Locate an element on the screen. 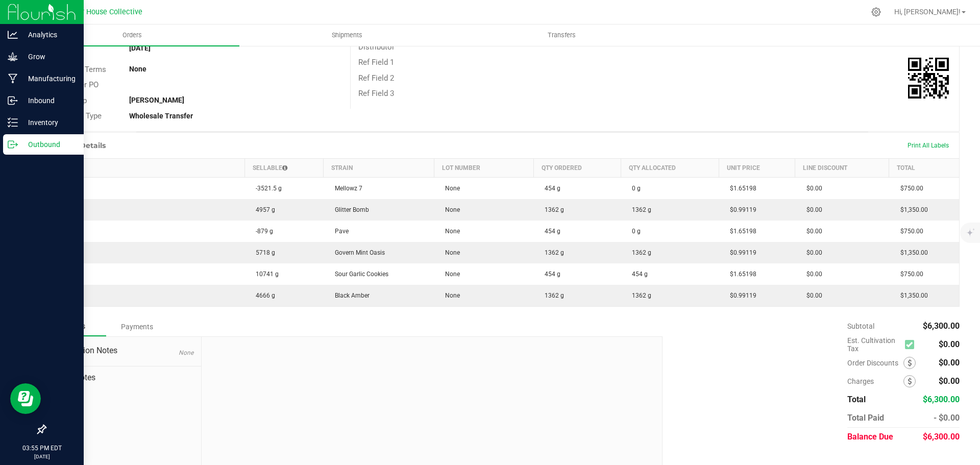  span: 4957 g is located at coordinates (263, 210).